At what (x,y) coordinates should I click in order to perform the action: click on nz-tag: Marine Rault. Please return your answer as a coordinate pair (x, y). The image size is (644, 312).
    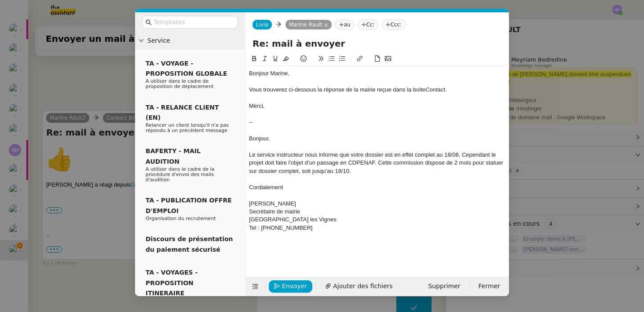
    Looking at the image, I should click on (308, 24).